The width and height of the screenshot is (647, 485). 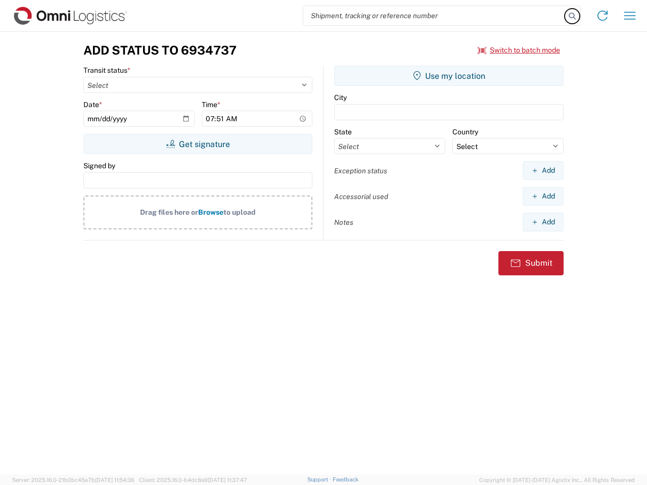 I want to click on a: Support, so click(x=320, y=480).